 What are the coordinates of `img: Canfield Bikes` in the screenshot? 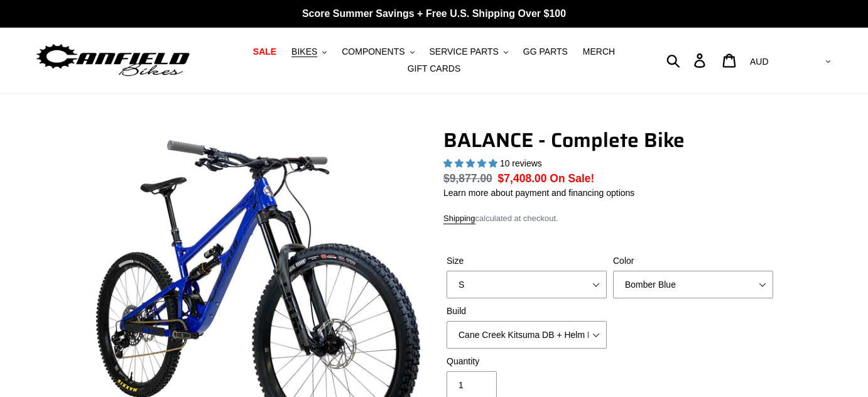 It's located at (113, 60).